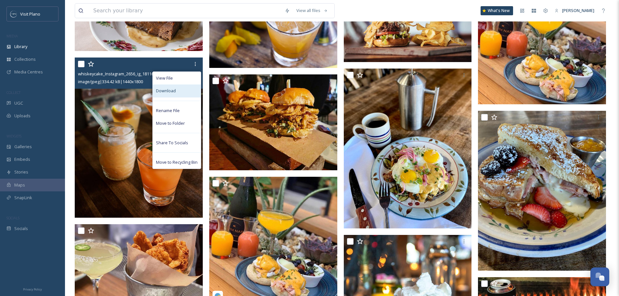 This screenshot has height=296, width=619. Describe the element at coordinates (170, 123) in the screenshot. I see `span: Move to Folder` at that location.